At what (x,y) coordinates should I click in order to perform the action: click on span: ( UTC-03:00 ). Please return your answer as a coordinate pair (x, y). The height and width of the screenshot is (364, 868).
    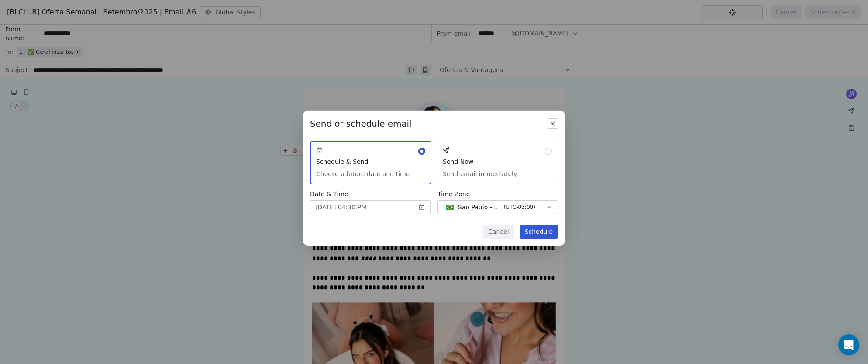
    Looking at the image, I should click on (519, 207).